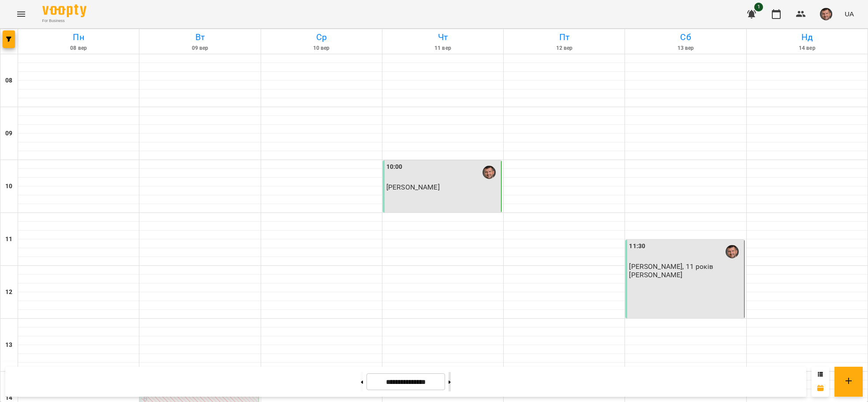 The height and width of the screenshot is (402, 868). I want to click on button: UA, so click(849, 13).